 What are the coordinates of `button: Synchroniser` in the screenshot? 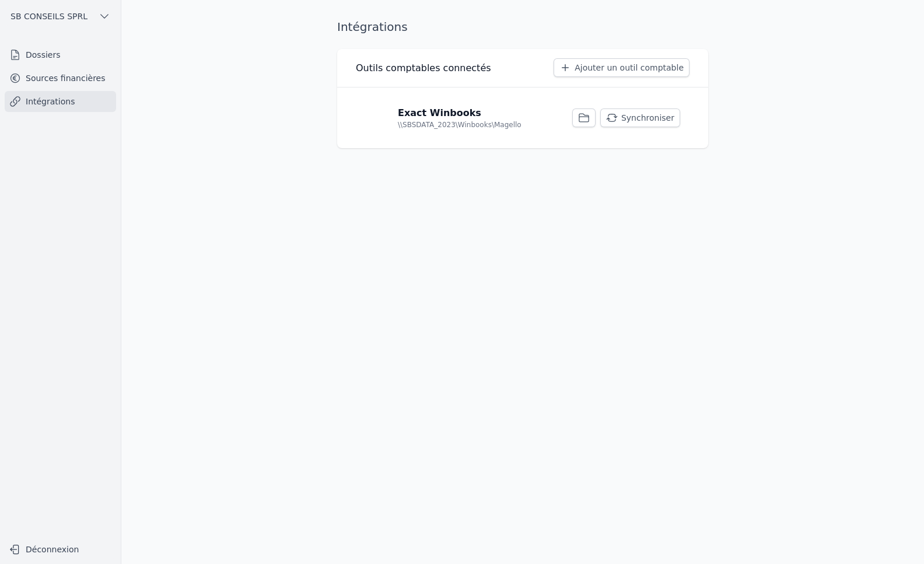 It's located at (640, 118).